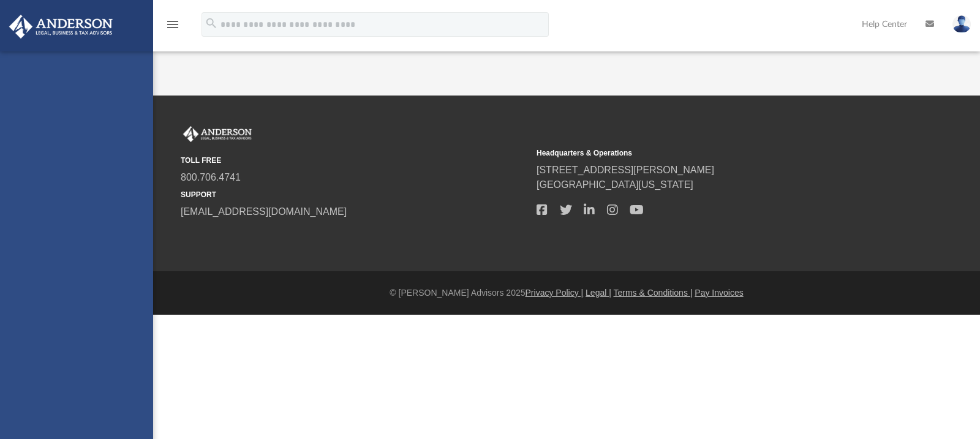  I want to click on i: menu, so click(172, 25).